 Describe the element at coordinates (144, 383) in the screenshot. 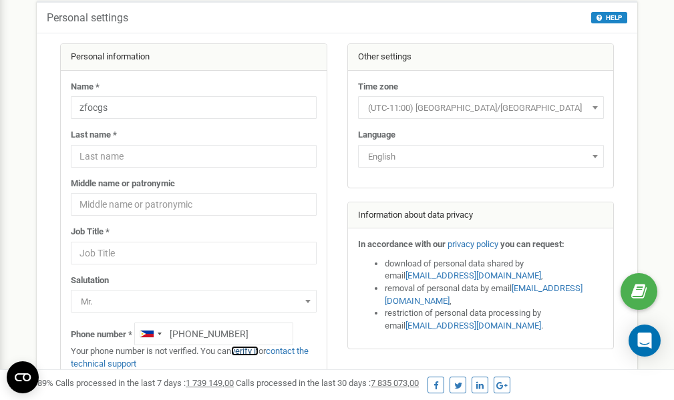

I see `span: Calls processed in the last 7 days :` at that location.